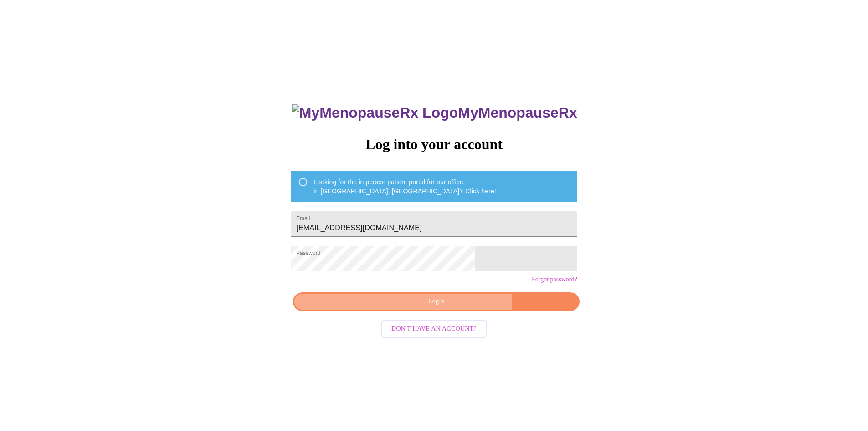 This screenshot has width=868, height=431. Describe the element at coordinates (434, 144) in the screenshot. I see `h3: Log into your account` at that location.